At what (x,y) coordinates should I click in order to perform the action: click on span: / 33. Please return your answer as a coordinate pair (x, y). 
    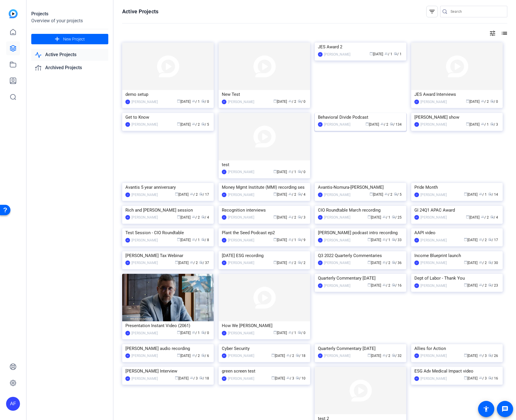
    Looking at the image, I should click on (397, 240).